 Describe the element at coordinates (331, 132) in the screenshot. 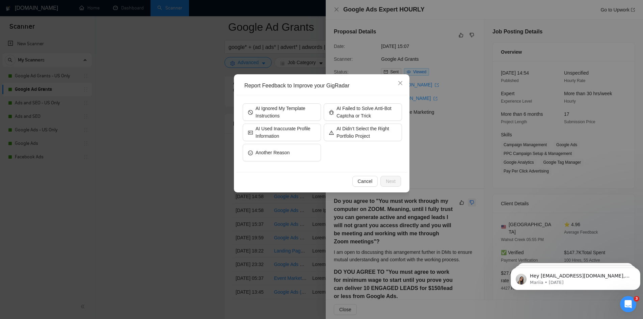

I see `span: warning` at that location.